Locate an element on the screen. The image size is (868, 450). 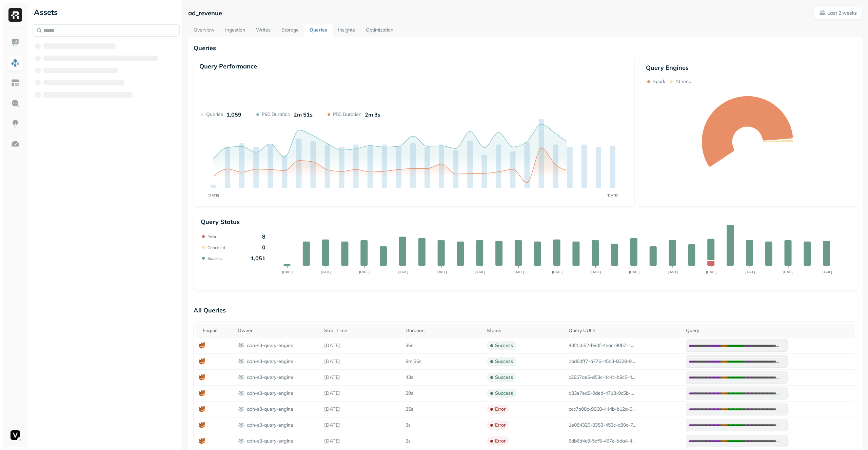
p: Athena is located at coordinates (683, 81).